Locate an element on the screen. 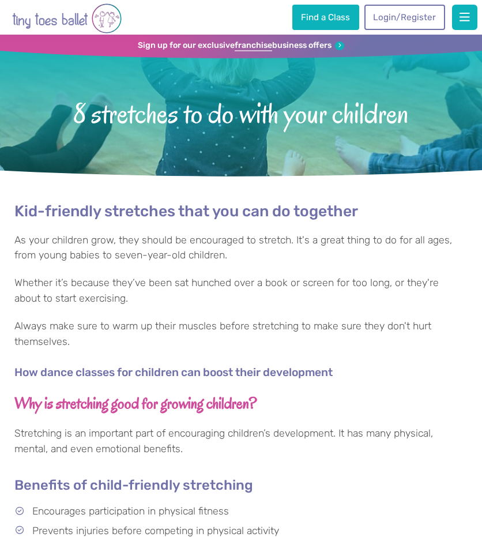  h4: Benefits of child-friendly stretching is located at coordinates (241, 486).